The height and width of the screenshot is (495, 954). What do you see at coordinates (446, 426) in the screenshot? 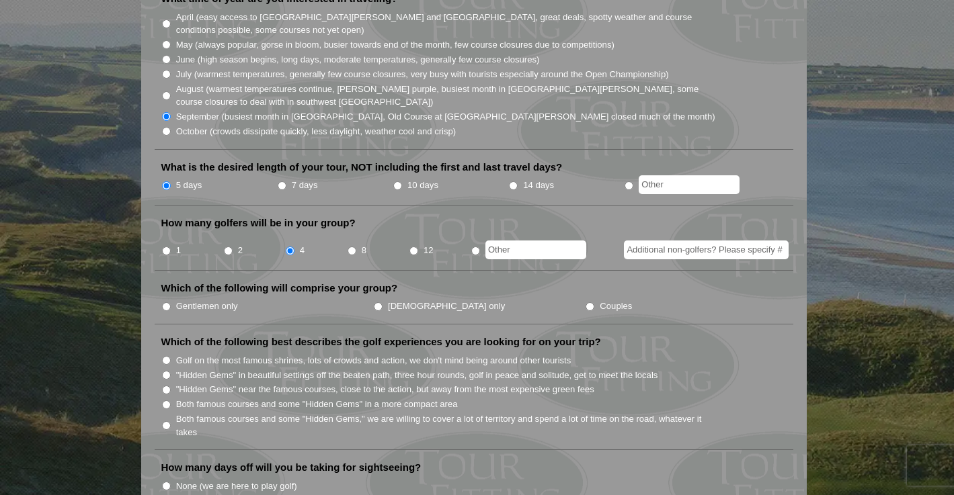
I see `label: Both famous courses and some "Hidden Gems," we are willing to cover a lot of territory and spend ...` at bounding box center [446, 426].